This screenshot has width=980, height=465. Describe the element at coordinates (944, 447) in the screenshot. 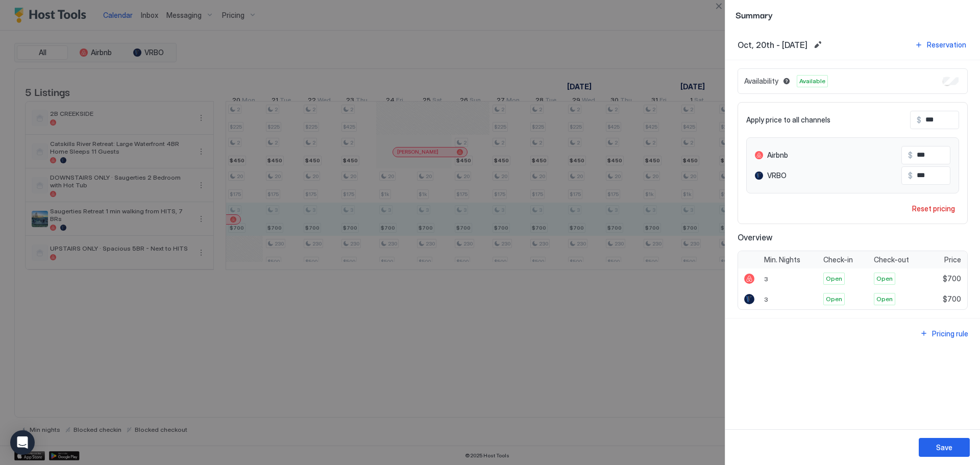

I see `button: Save` at that location.